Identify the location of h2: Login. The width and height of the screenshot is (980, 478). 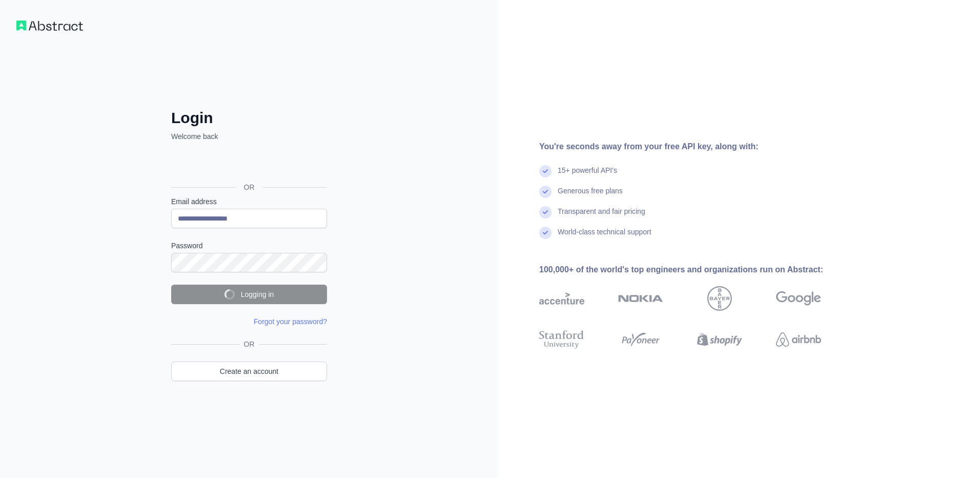
(249, 118).